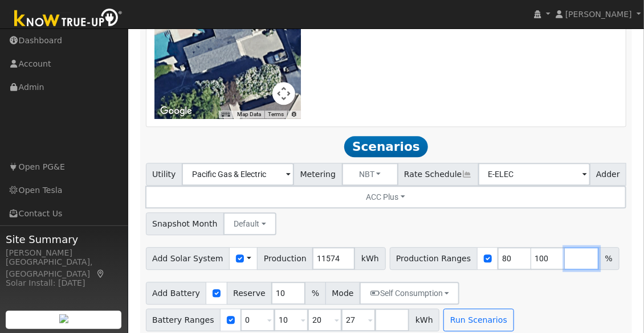  I want to click on button: Map camera controls, so click(284, 94).